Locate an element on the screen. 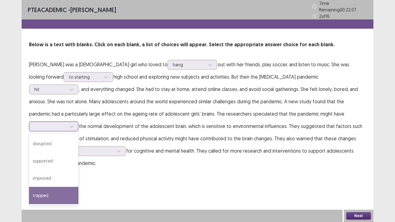 The height and width of the screenshot is (222, 395). p: 2 of 16 is located at coordinates (324, 16).